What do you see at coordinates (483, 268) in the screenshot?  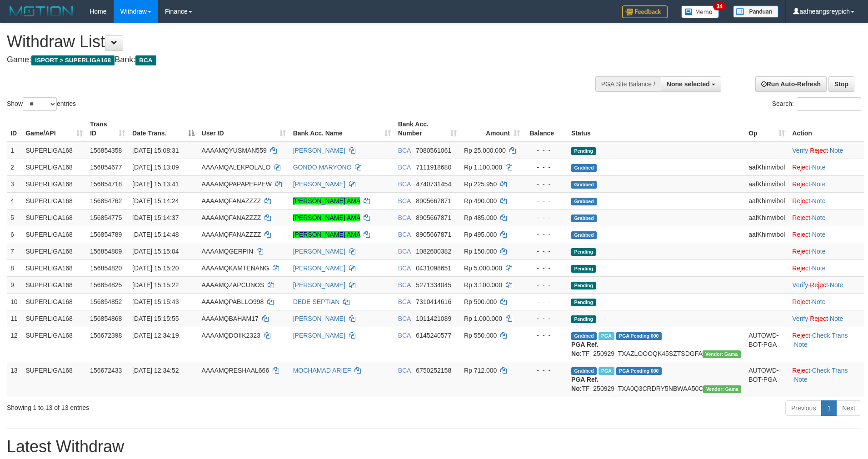 I see `span: Rp 5.000.000` at bounding box center [483, 268].